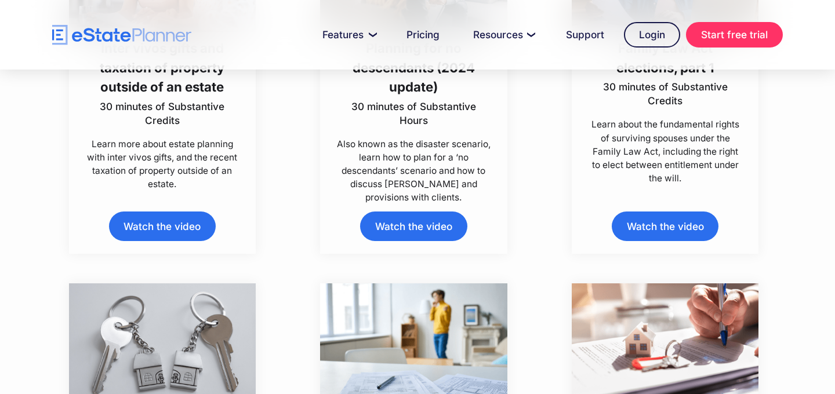 The height and width of the screenshot is (394, 835). Describe the element at coordinates (414, 114) in the screenshot. I see `p: 30 minutes of Substantive Hours` at that location.